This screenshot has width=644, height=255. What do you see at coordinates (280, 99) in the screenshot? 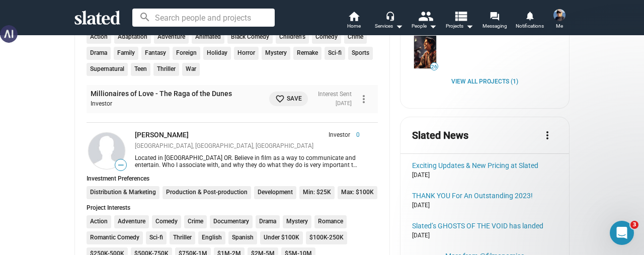
I see `mat-icon: favorite_border` at bounding box center [280, 99].